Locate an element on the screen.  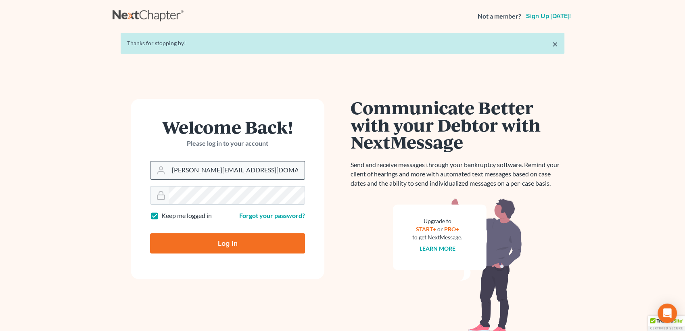
div: TrustedSite Certified is located at coordinates (666, 323).